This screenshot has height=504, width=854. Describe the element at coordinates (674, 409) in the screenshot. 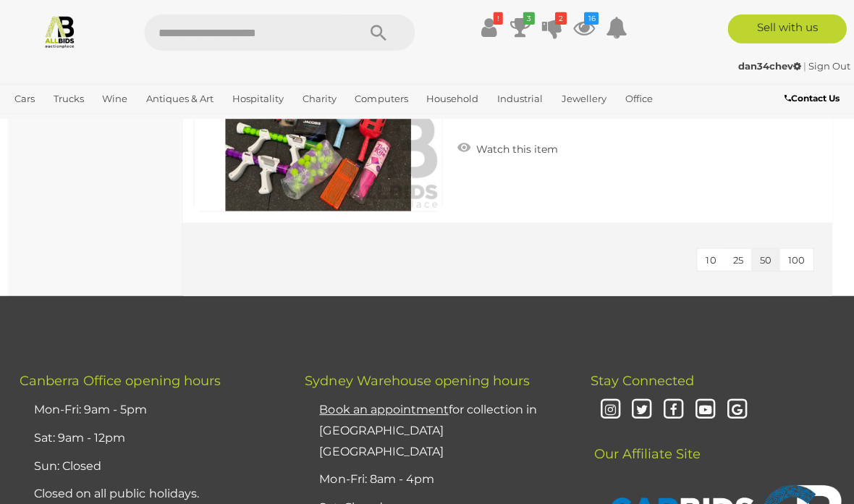

I see `i: Facebook` at that location.